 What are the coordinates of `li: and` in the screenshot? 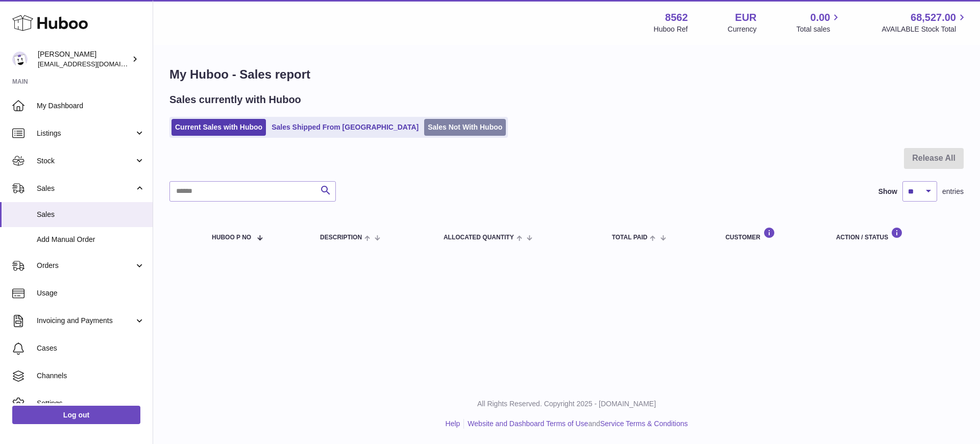 It's located at (576, 423).